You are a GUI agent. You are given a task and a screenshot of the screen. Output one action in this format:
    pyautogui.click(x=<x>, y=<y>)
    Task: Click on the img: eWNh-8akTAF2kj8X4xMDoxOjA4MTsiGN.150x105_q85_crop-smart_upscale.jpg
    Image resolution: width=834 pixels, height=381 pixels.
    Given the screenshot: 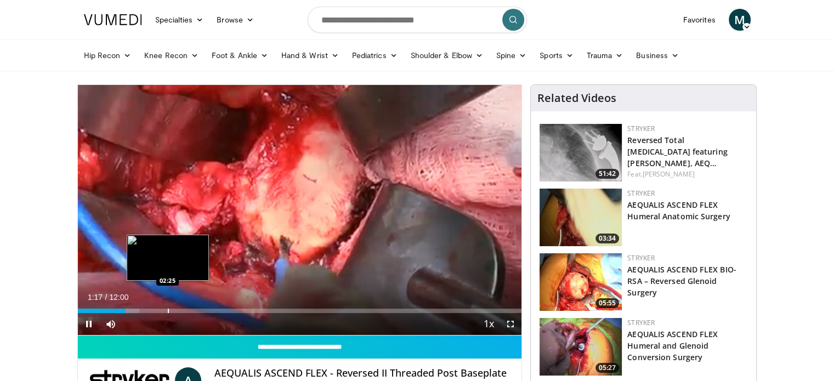 What is the action you would take?
    pyautogui.click(x=581, y=346)
    